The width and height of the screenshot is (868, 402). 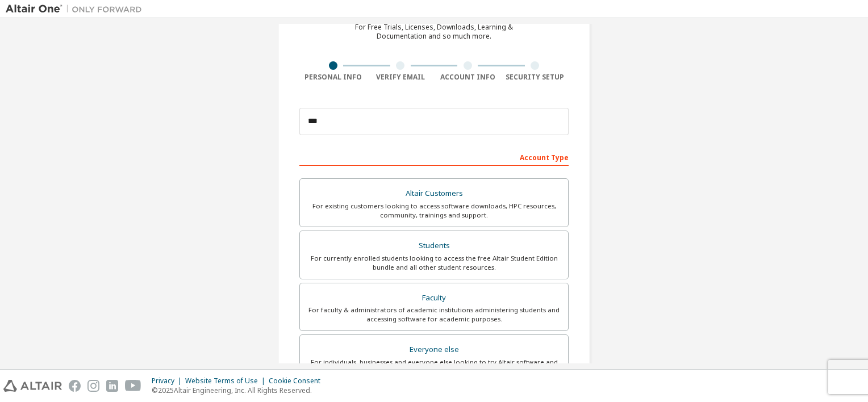 I want to click on div: Account Info, so click(x=468, y=77).